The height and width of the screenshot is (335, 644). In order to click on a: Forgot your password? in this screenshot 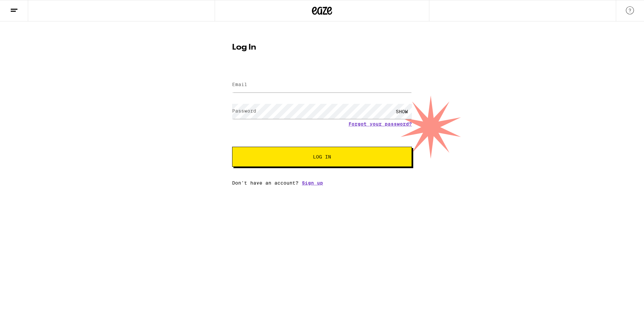, I will do `click(380, 124)`.